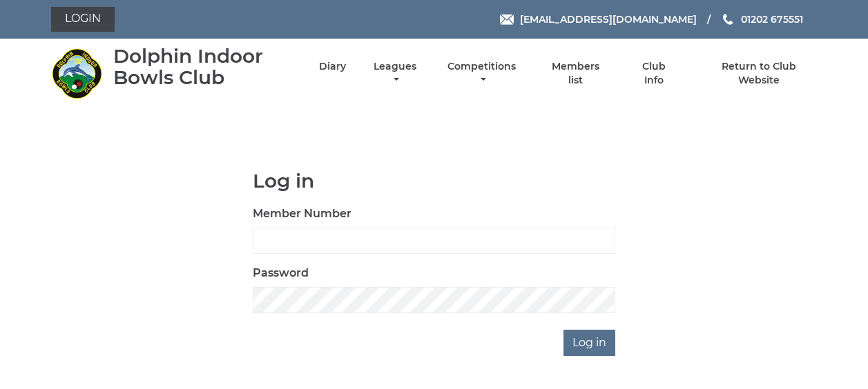 The image size is (868, 389). I want to click on a: Return to Club Website, so click(758, 73).